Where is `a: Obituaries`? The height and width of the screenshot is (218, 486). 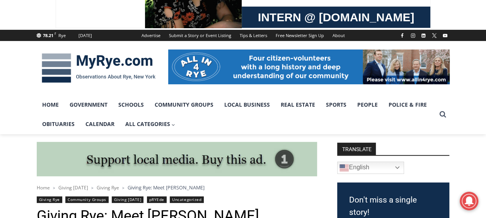
a: Obituaries is located at coordinates (58, 124).